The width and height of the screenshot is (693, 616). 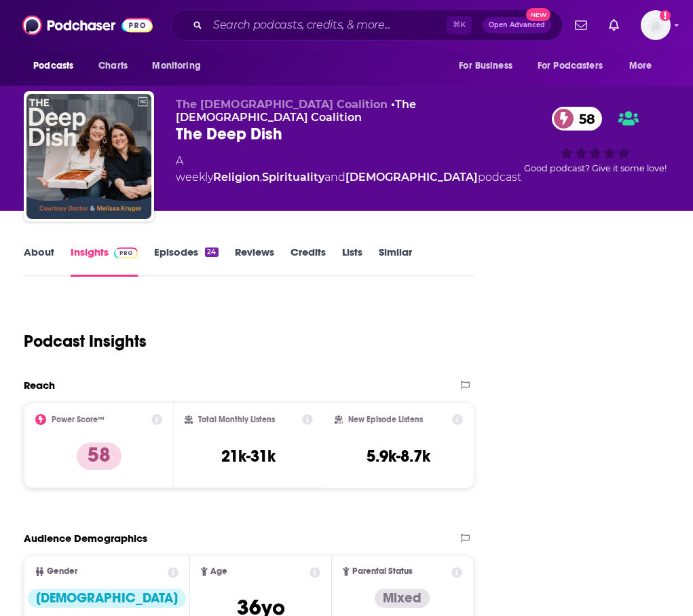 I want to click on span: For Business, so click(x=486, y=66).